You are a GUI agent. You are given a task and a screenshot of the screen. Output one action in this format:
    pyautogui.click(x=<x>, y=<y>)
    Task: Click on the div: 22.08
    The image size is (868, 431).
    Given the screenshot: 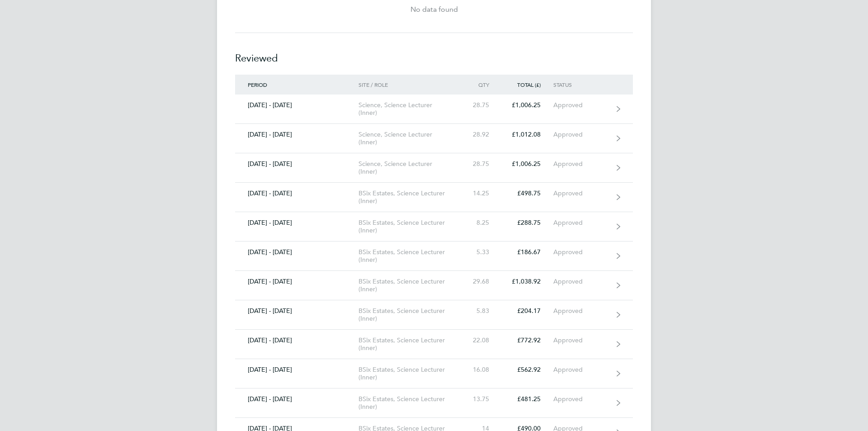 What is the action you would take?
    pyautogui.click(x=482, y=340)
    